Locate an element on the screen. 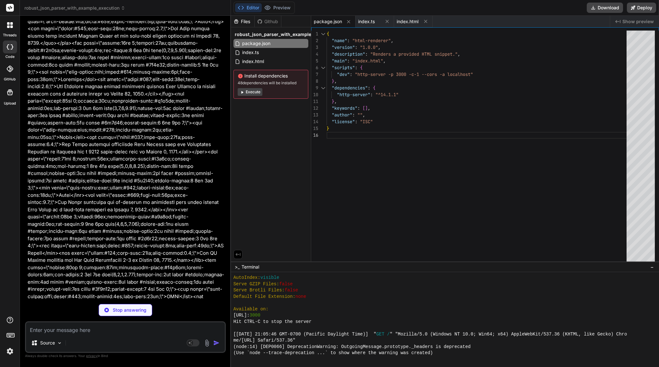  div: 6 is located at coordinates (315, 67).